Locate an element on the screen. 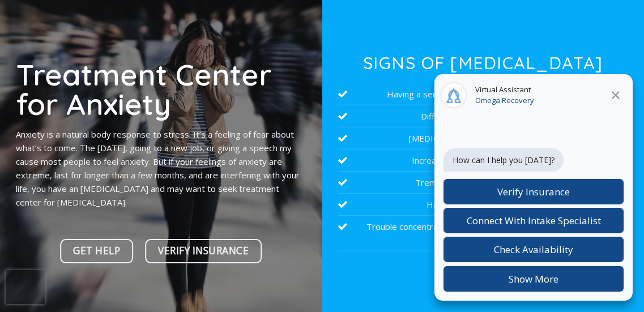 The height and width of the screenshot is (312, 644). li: Having the urge to avoid conflict is located at coordinates (483, 204).